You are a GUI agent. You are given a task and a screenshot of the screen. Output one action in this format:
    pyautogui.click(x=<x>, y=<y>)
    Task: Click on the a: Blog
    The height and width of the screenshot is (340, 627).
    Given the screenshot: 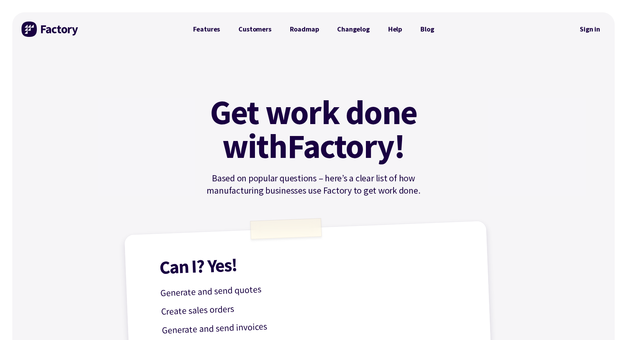 What is the action you would take?
    pyautogui.click(x=427, y=29)
    